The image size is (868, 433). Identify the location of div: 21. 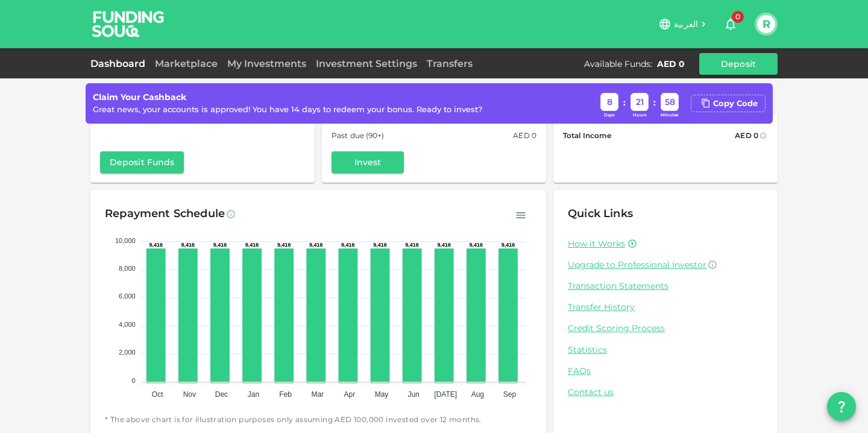
(640, 102).